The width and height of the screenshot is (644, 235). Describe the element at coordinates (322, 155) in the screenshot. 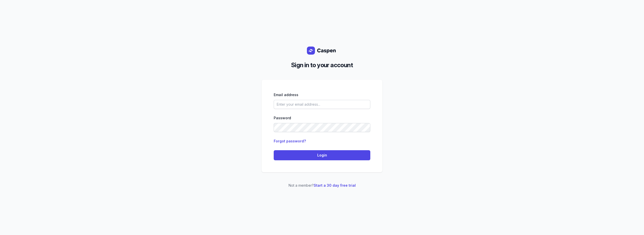

I see `button: Login` at that location.